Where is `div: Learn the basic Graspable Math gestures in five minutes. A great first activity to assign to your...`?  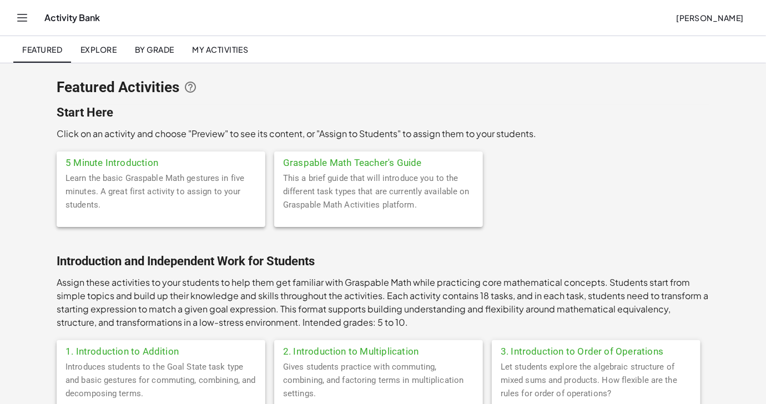
div: Learn the basic Graspable Math gestures in five minutes. A great first activity to assign to your... is located at coordinates (161, 199).